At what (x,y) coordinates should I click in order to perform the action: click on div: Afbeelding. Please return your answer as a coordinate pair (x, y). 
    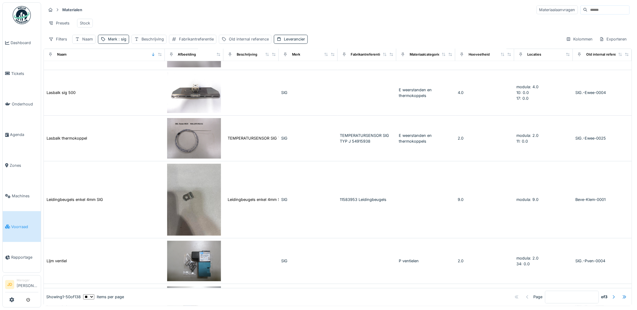
    Looking at the image, I should click on (187, 55).